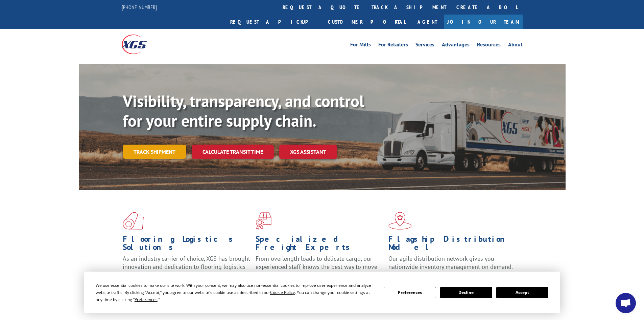 This screenshot has width=644, height=320. Describe the element at coordinates (274, 21) in the screenshot. I see `a: Request a pickup` at that location.